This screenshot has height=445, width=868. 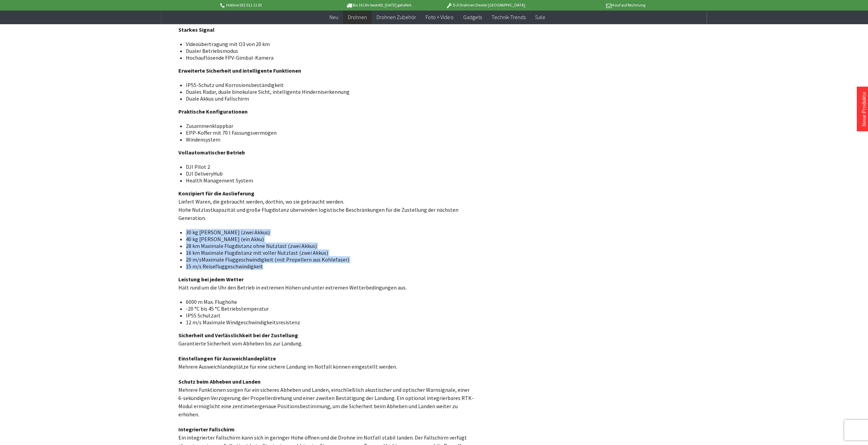 What do you see at coordinates (328, 57) in the screenshot?
I see `li: Hochauflösende FPV-Gimbal-Kamera` at bounding box center [328, 57].